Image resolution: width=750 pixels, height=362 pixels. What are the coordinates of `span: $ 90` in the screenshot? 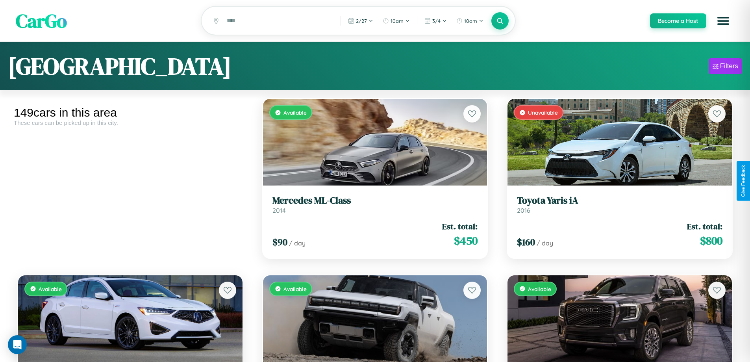 It's located at (280, 242).